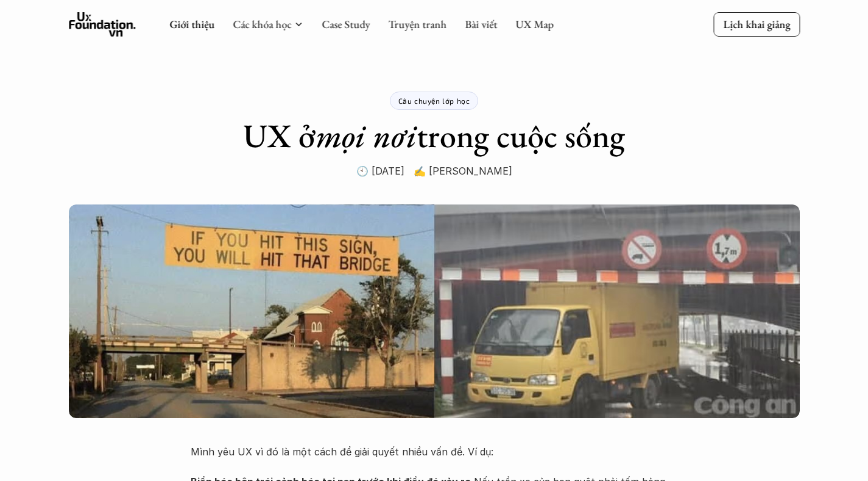  Describe the element at coordinates (757, 24) in the screenshot. I see `p: Lịch khai giảng` at that location.